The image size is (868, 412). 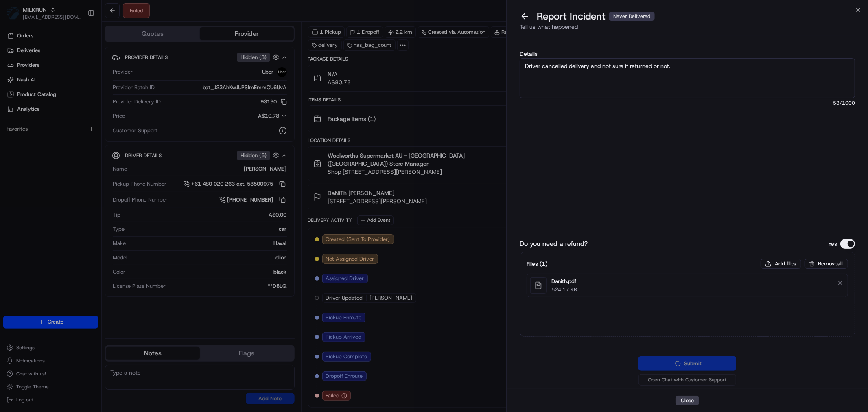 I want to click on div: Never Delivered, so click(x=632, y=16).